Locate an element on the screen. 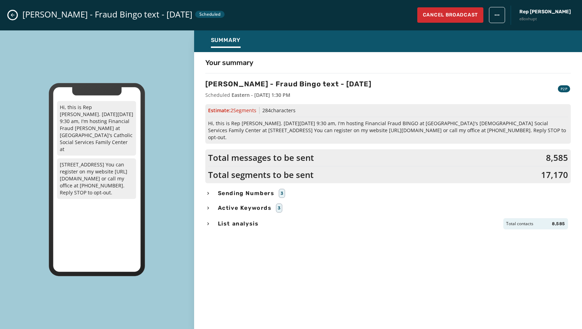 Image resolution: width=582 pixels, height=329 pixels. div: P2P is located at coordinates (564, 89).